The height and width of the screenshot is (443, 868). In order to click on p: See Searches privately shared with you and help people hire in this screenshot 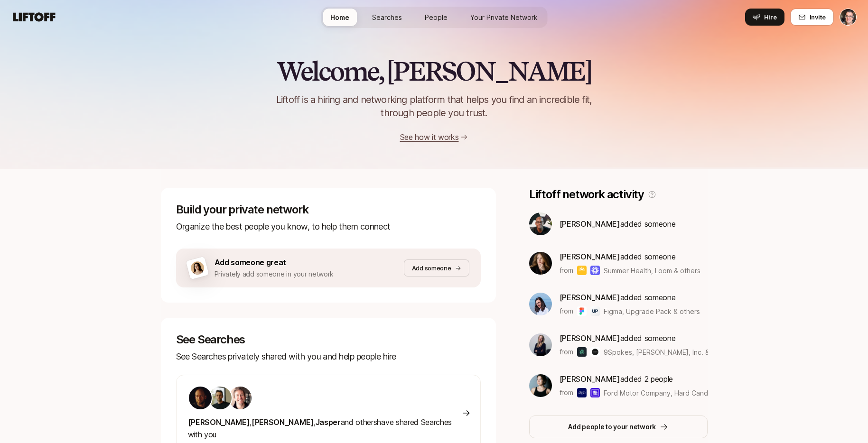, I will do `click(328, 357)`.